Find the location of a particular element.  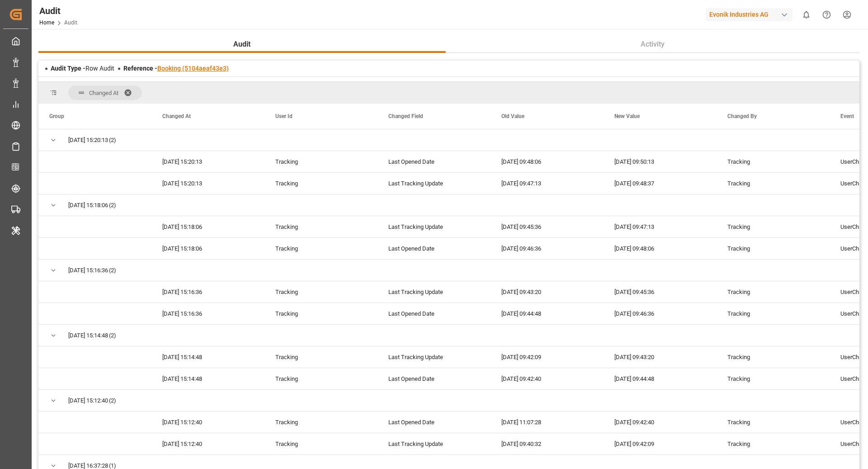

div: Audit is located at coordinates (58, 11).